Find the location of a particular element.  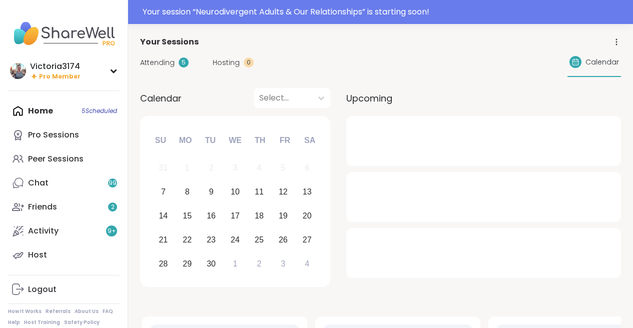

div: 10 is located at coordinates (235, 192).